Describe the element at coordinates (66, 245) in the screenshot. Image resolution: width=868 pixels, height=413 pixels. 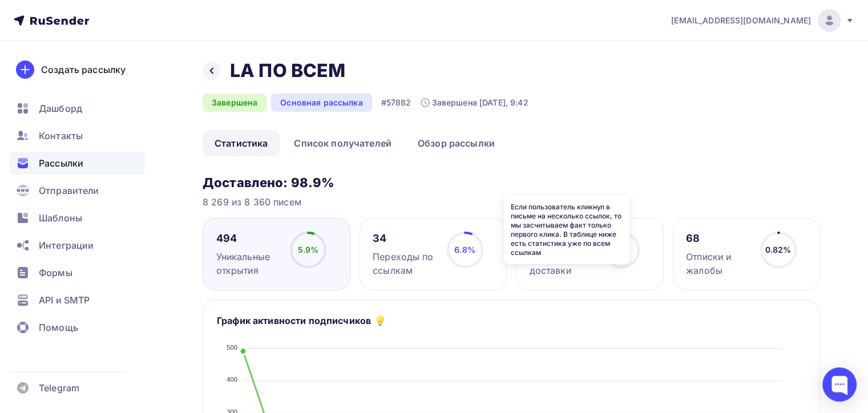
I see `span: Интеграции` at that location.